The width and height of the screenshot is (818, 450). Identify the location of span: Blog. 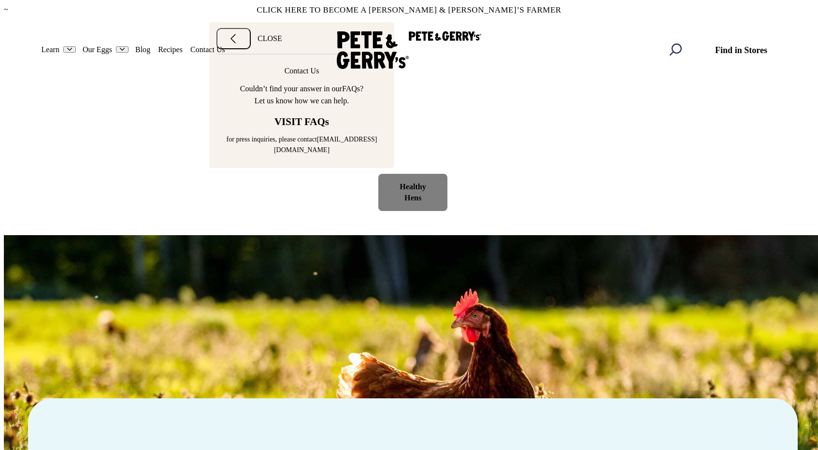
(142, 50).